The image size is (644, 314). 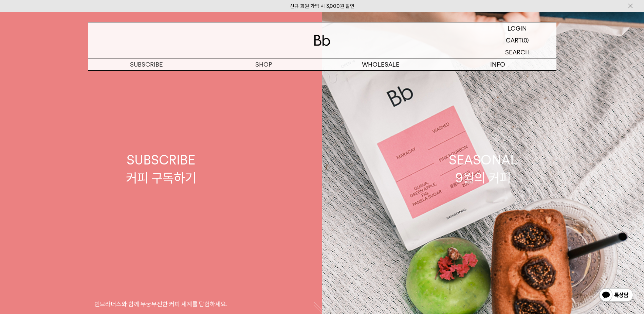 I want to click on a: CART (0), so click(x=517, y=40).